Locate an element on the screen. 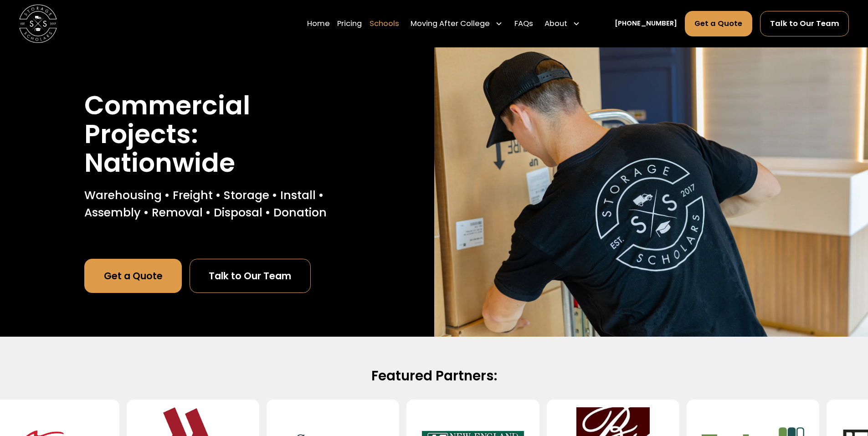 This screenshot has height=436, width=868. p: Warehousing • Freight • Storage • Install • Assembly • Removal • Disposal • Donation is located at coordinates (217, 204).